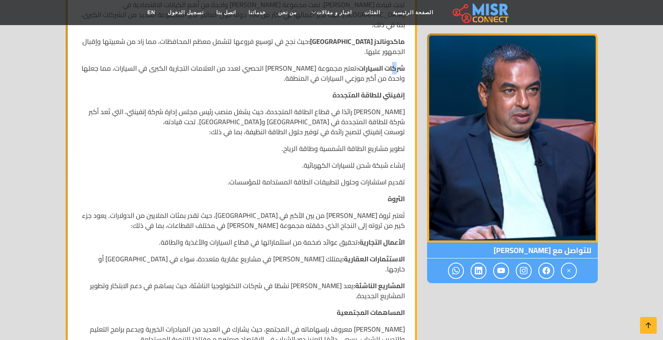 The image size is (663, 340). I want to click on strong: المساهمات المجتمعية, so click(371, 312).